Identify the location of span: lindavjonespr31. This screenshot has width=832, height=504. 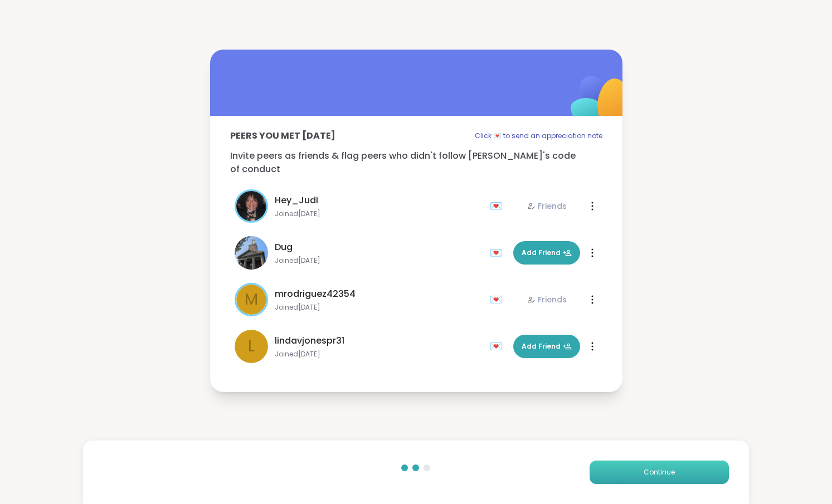
(309, 341).